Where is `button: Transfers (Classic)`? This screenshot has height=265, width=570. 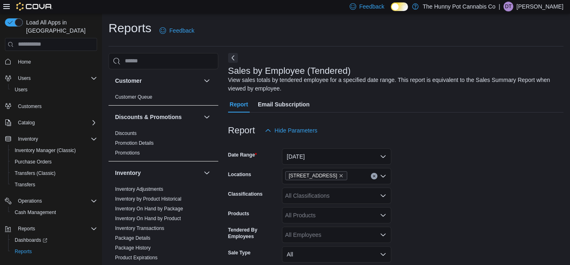 button: Transfers (Classic) is located at coordinates (54, 173).